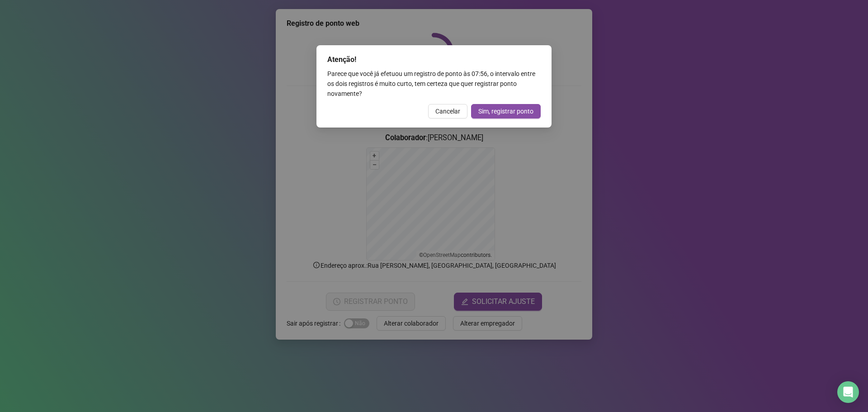 This screenshot has width=868, height=412. I want to click on div: Parece que você já efetuou um registro de ponto às 07:56 , o intervalo entre os dois registros é ..., so click(434, 84).